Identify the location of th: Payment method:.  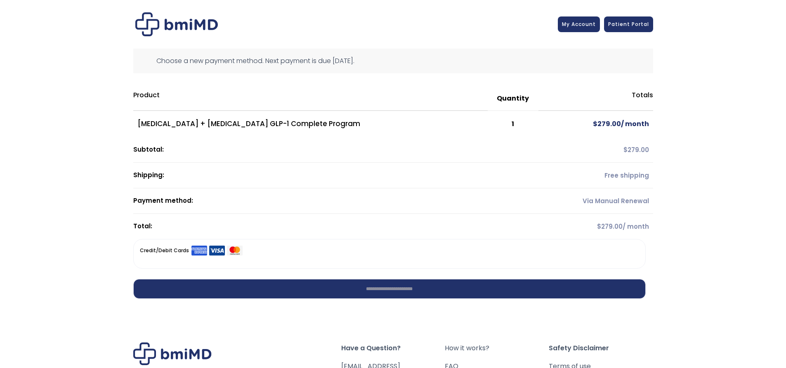
(336, 201).